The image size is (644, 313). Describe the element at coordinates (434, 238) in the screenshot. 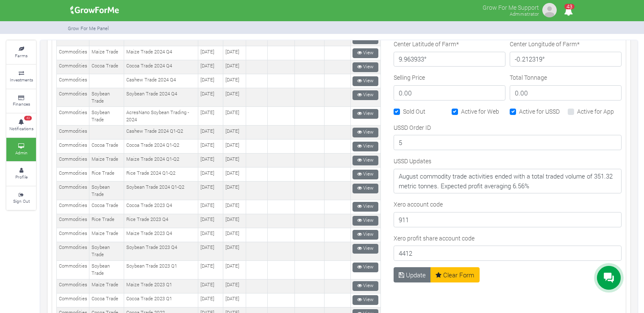

I see `label: Xero profit share account code` at that location.